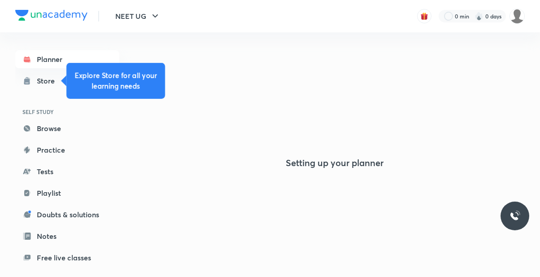 The height and width of the screenshot is (277, 540). I want to click on a: Free live classes, so click(67, 257).